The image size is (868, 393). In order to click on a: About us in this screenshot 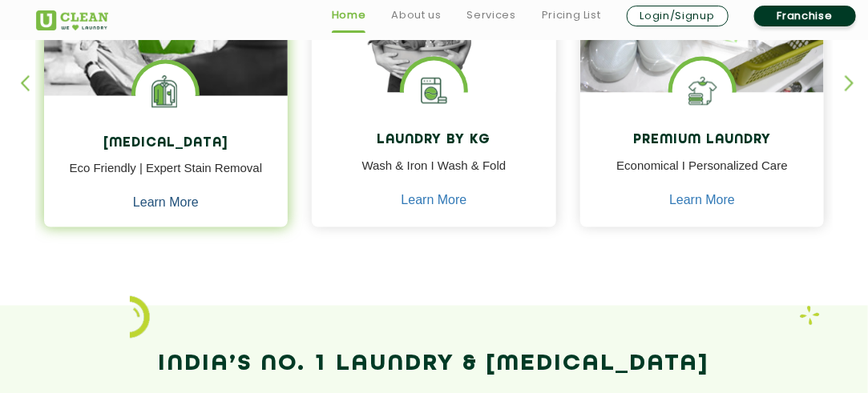, I will do `click(416, 15)`.